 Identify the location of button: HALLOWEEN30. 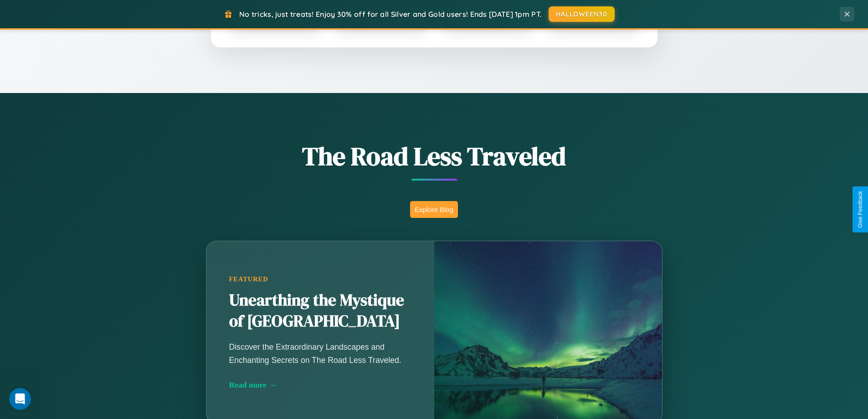
(582, 14).